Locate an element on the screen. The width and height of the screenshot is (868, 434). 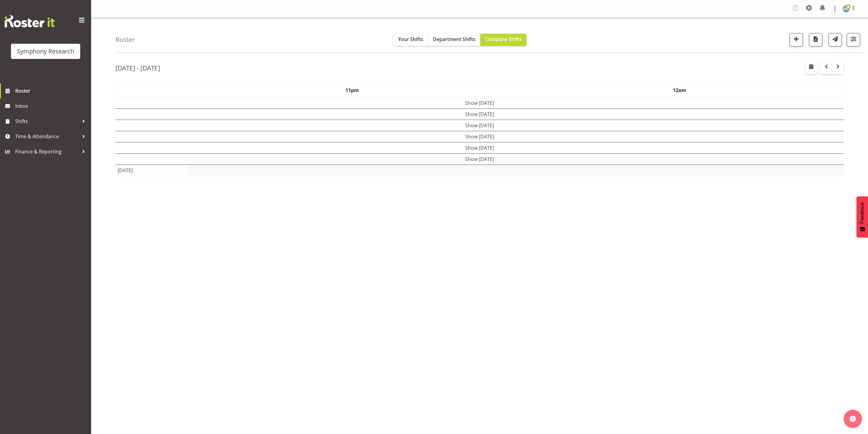
img: Rosterit website logo is located at coordinates (29, 21).